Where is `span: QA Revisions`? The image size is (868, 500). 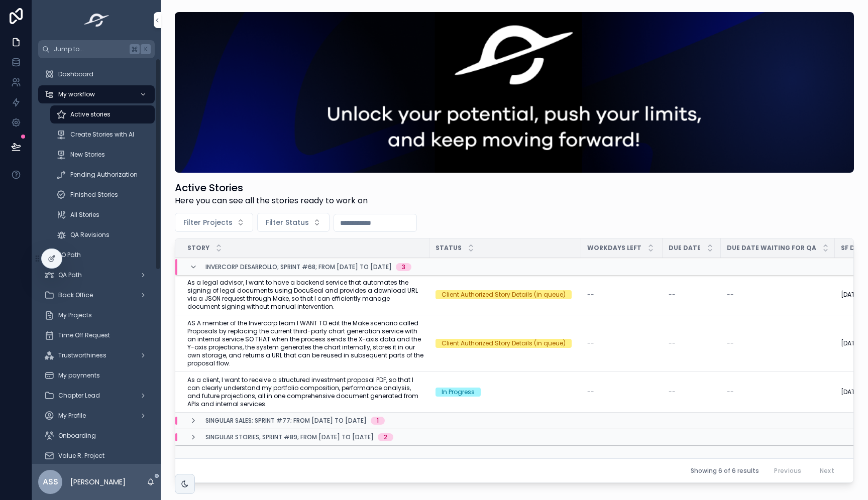 span: QA Revisions is located at coordinates (90, 235).